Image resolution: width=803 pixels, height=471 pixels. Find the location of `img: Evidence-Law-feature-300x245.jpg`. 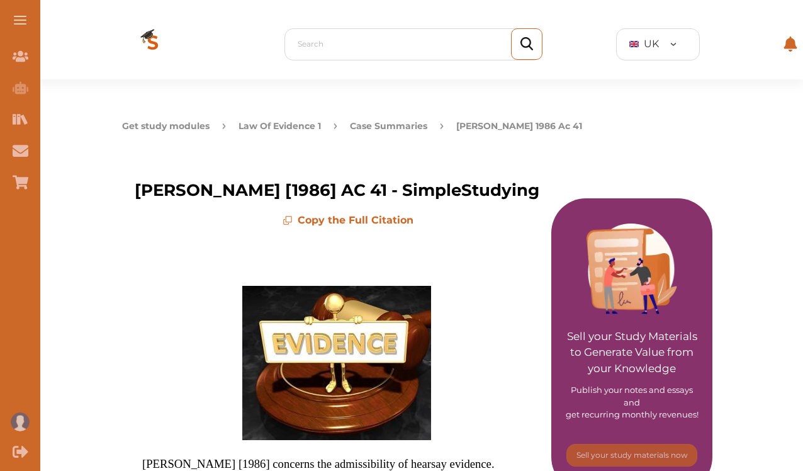

img: Evidence-Law-feature-300x245.jpg is located at coordinates (337, 362).